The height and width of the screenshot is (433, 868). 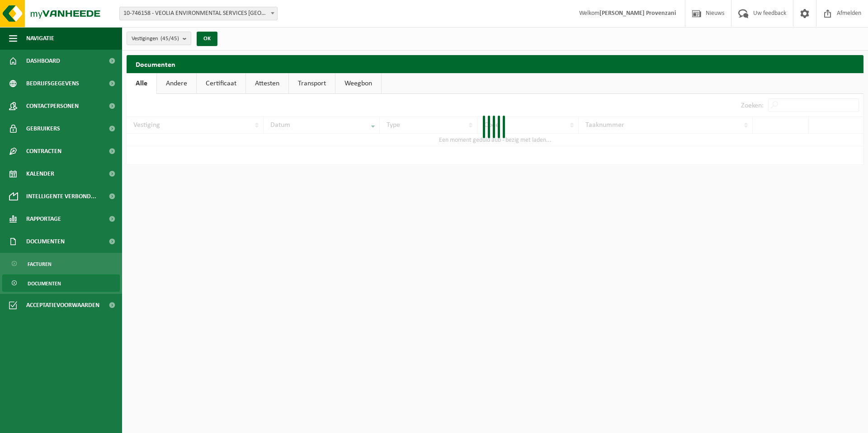 What do you see at coordinates (312, 84) in the screenshot?
I see `a: Transport` at bounding box center [312, 84].